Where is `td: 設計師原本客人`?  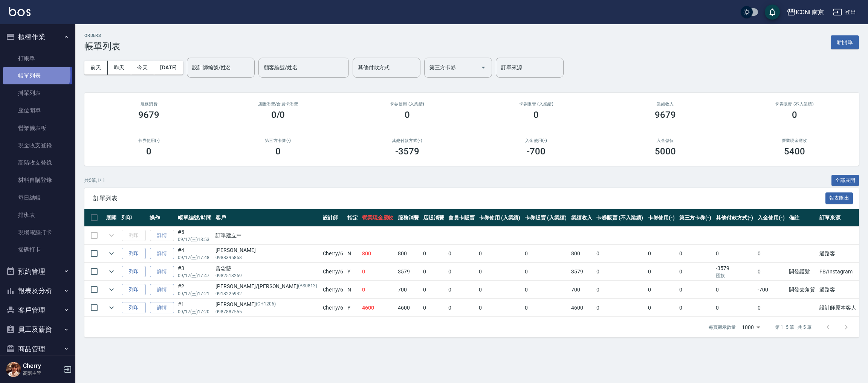 td: 設計師原本客人 is located at coordinates (838, 308).